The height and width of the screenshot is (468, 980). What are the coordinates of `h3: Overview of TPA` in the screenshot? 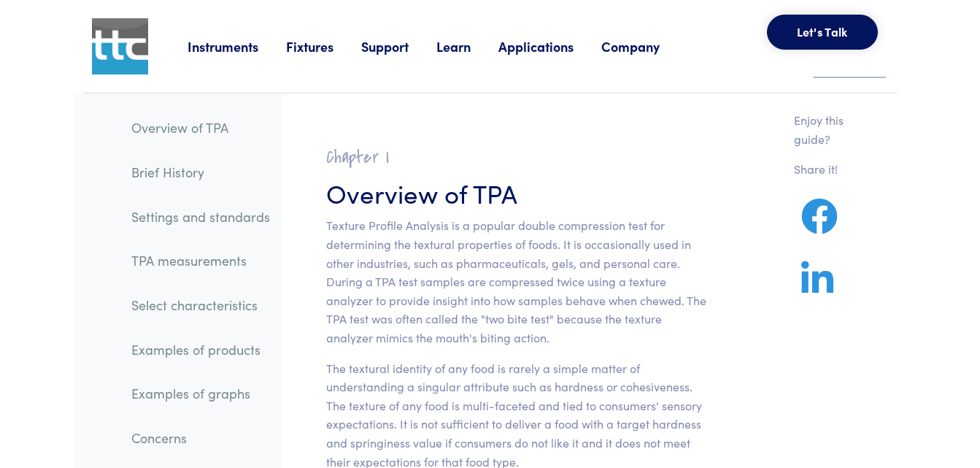 It's located at (516, 192).